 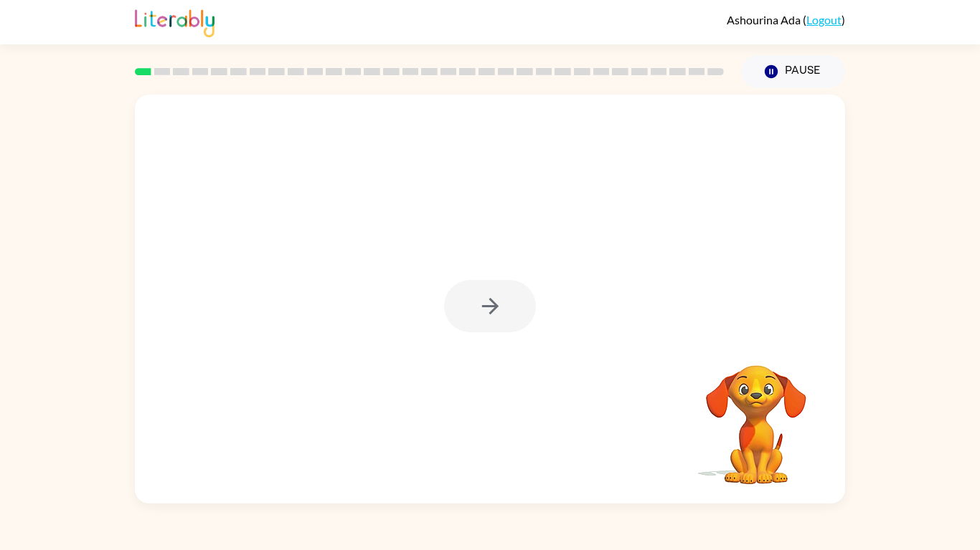 I want to click on button: Pause, so click(x=792, y=72).